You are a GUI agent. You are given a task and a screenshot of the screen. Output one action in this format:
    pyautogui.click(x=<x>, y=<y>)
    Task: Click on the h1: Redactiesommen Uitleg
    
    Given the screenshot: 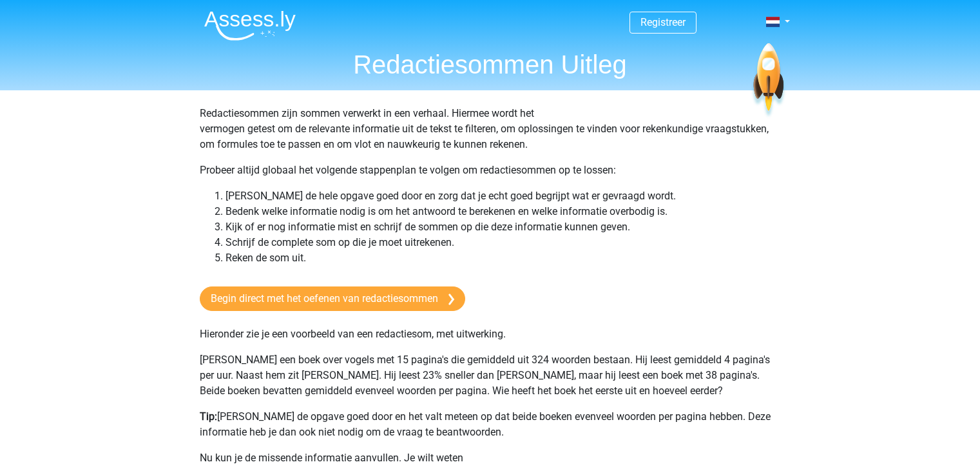 What is the action you would take?
    pyautogui.click(x=490, y=64)
    